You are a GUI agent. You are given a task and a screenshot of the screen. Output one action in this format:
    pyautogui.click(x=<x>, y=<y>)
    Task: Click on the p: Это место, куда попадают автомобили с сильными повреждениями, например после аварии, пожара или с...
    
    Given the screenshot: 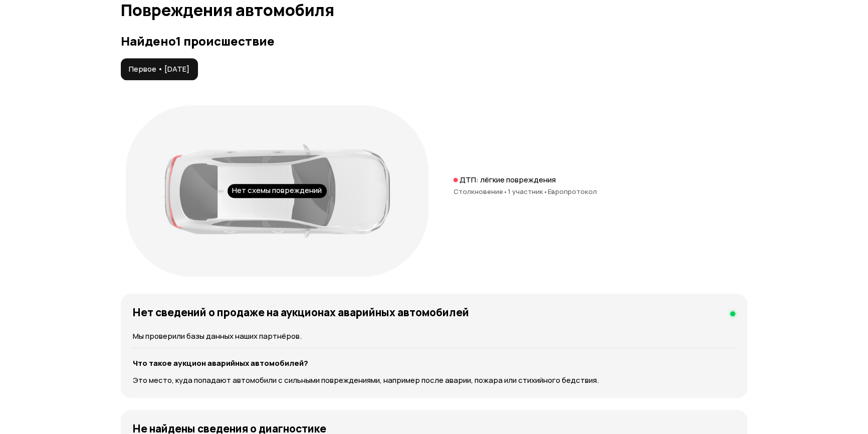 What is the action you would take?
    pyautogui.click(x=434, y=380)
    